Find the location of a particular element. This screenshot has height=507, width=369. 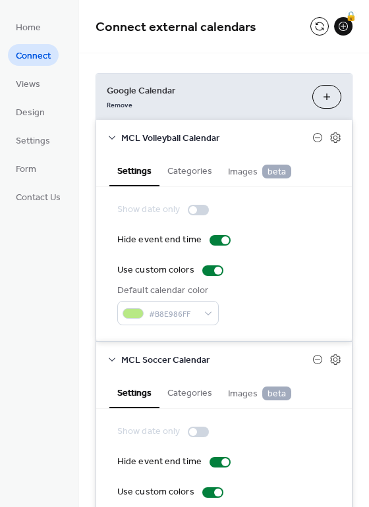

span: Settings is located at coordinates (33, 141).